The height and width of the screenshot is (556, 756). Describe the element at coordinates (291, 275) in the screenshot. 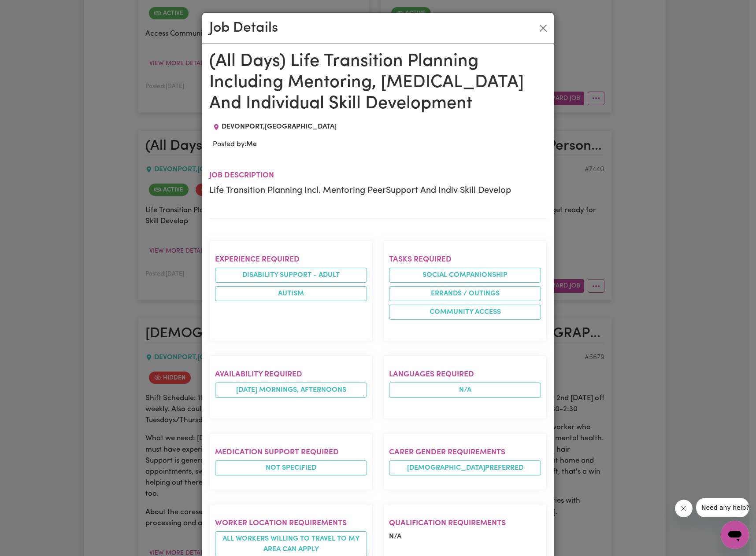

I see `li: Disability support - Adult` at that location.